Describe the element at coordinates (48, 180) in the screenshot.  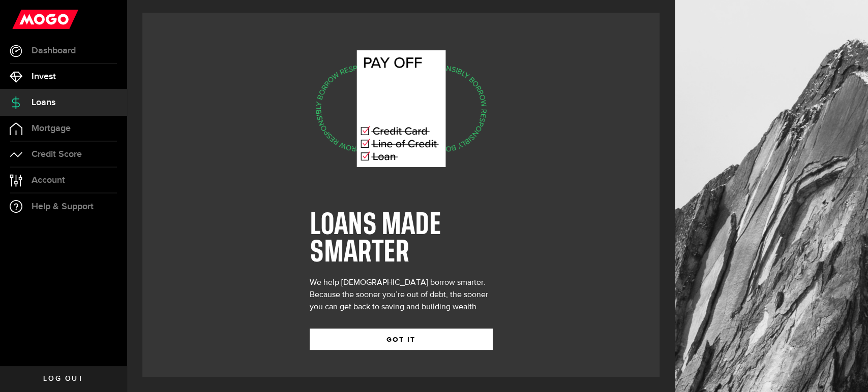
I see `span: Account` at that location.